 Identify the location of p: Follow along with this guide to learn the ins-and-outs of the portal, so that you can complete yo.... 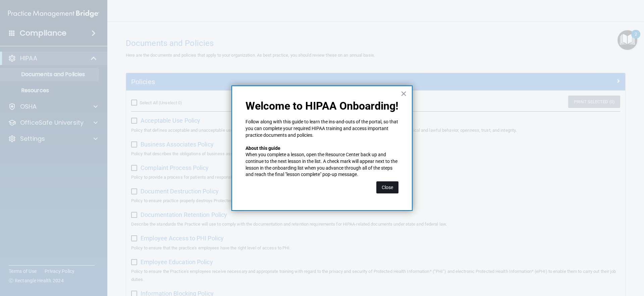
(322, 128).